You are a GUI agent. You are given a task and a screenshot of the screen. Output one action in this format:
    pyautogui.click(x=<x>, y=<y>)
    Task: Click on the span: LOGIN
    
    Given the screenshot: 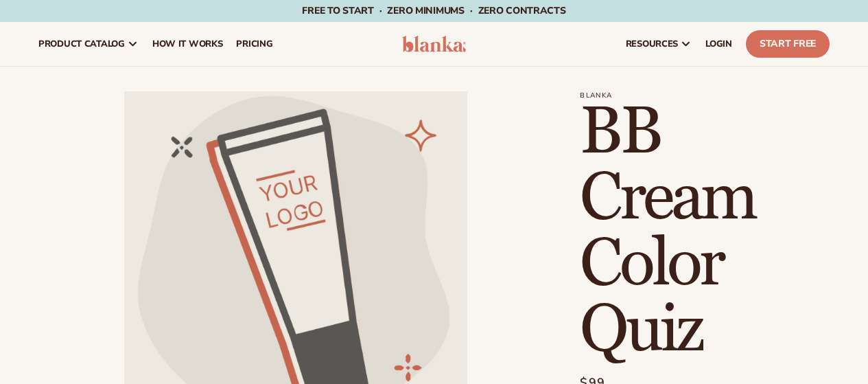 What is the action you would take?
    pyautogui.click(x=719, y=44)
    